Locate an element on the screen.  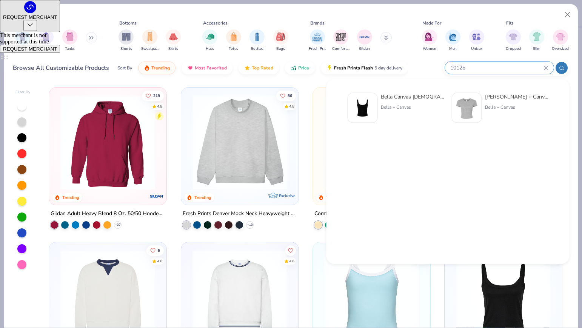
input: Try "T-Shirt" is located at coordinates (497, 68).